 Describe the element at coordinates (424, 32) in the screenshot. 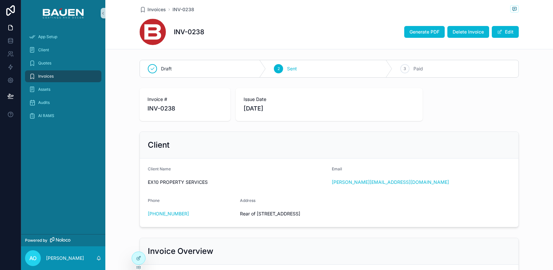

I see `span: Generate PDF` at that location.